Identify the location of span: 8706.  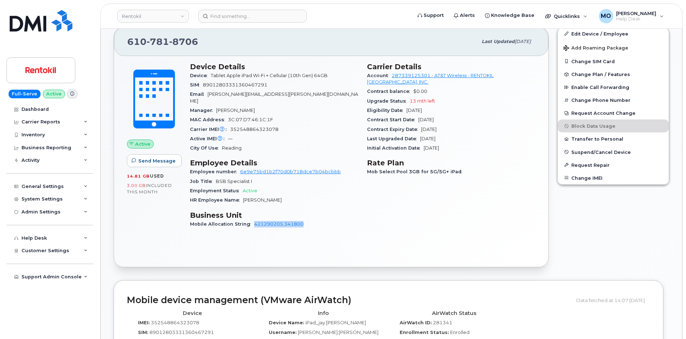
(183, 42).